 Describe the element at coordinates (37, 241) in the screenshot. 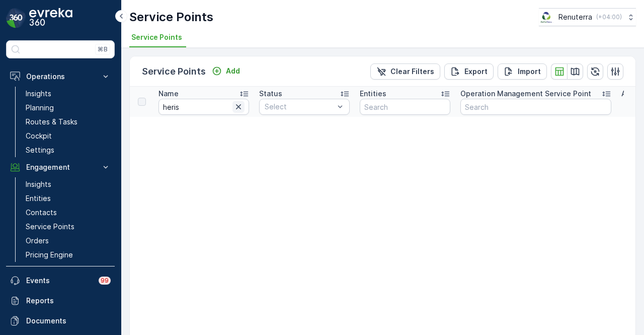

I see `p: Orders` at that location.